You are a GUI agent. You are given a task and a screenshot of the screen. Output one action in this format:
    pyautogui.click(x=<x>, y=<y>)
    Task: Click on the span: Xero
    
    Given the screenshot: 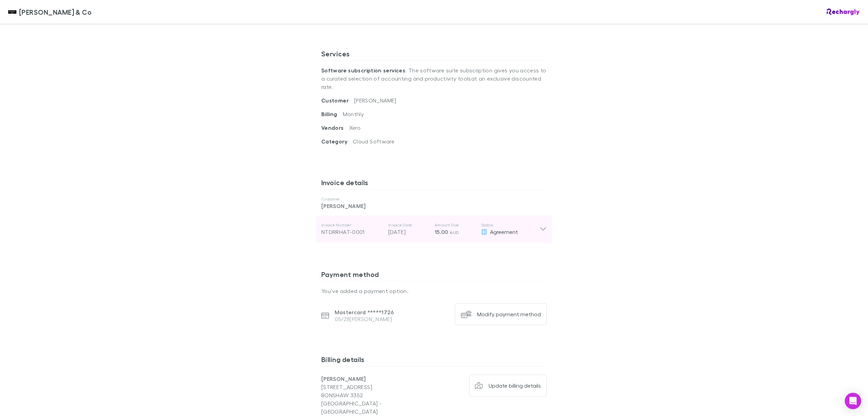 What is the action you would take?
    pyautogui.click(x=355, y=128)
    